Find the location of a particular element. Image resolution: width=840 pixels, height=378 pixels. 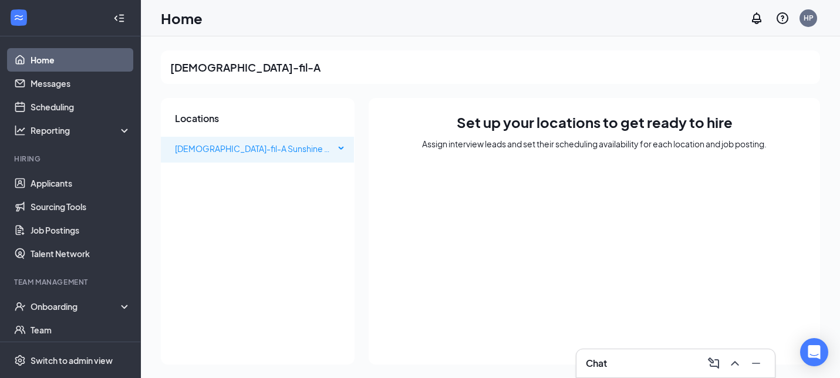

h3: Chat is located at coordinates (596, 363).